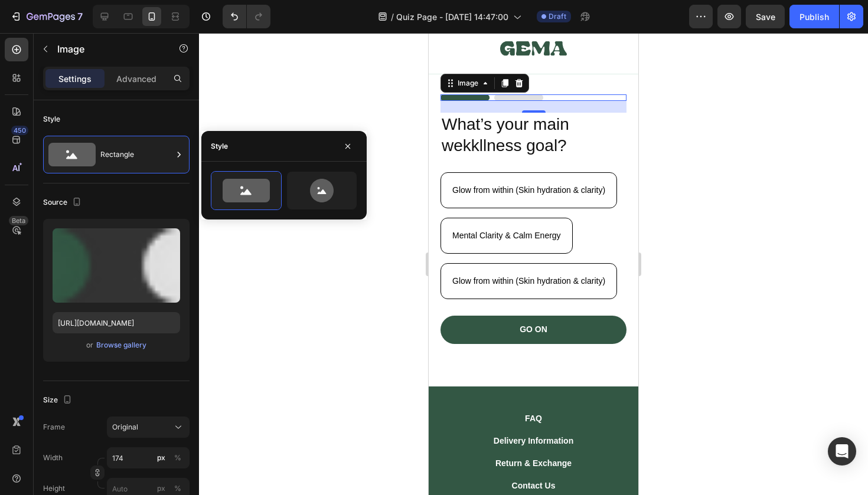  Describe the element at coordinates (19, 131) in the screenshot. I see `div: 450` at that location.